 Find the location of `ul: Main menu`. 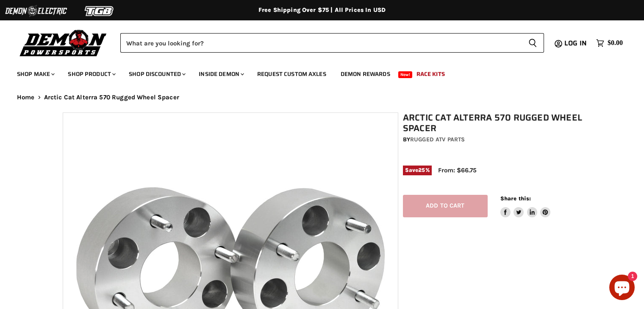

ul: Main menu is located at coordinates (315, 72).